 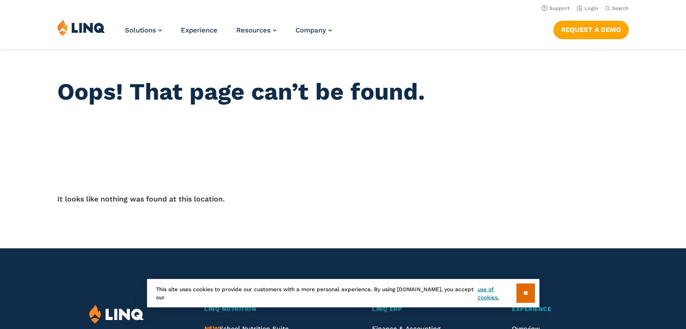 I want to click on a: Company, so click(x=313, y=30).